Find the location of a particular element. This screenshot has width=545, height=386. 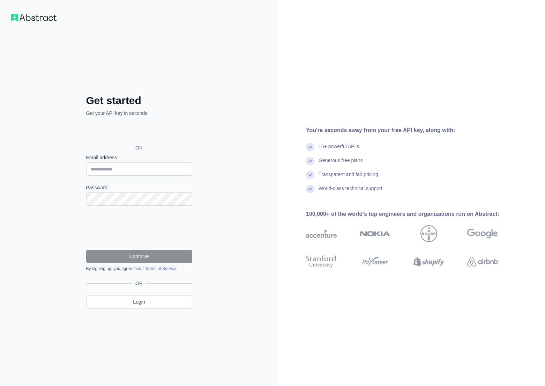

img: shopify is located at coordinates (429, 261).